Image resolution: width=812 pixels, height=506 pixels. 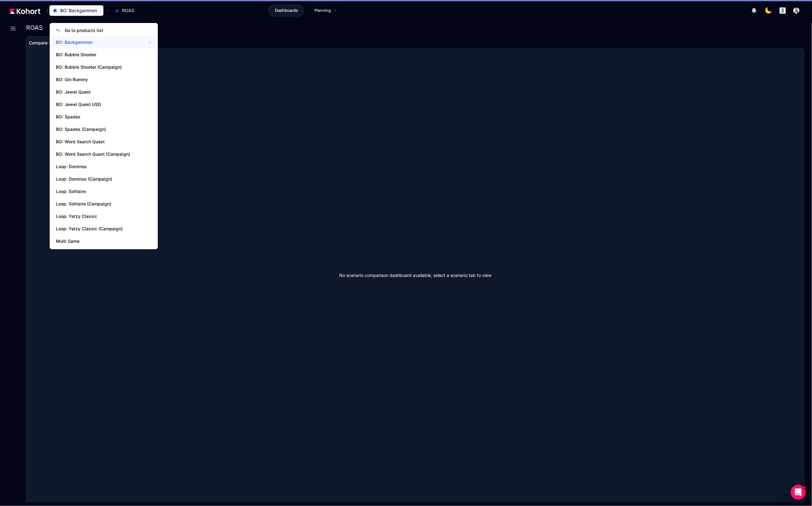 What do you see at coordinates (97, 154) in the screenshot?
I see `span: BO: Word Search Quest (Campaign)` at bounding box center [97, 154].